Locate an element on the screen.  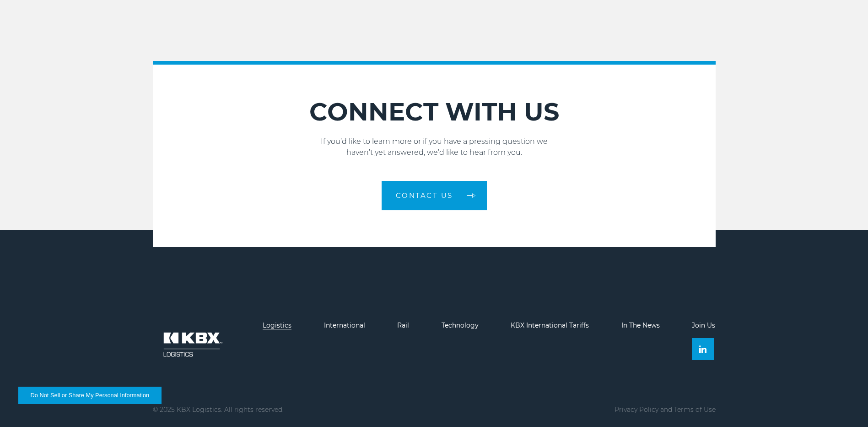
a: Contact Us arrow arrow is located at coordinates (435, 195).